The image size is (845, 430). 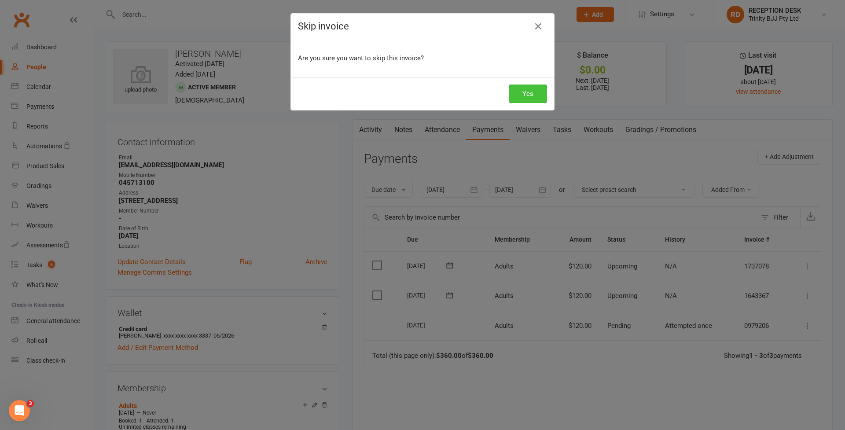 I want to click on h4: Skip invoice, so click(x=423, y=26).